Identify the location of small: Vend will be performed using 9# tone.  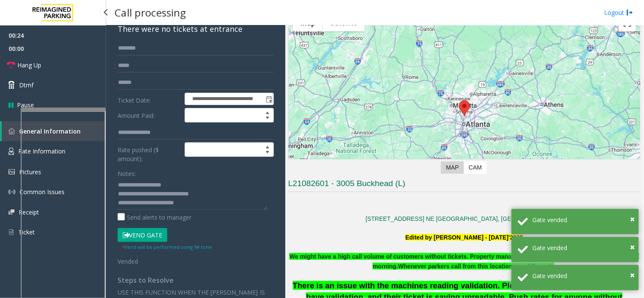
(167, 247).